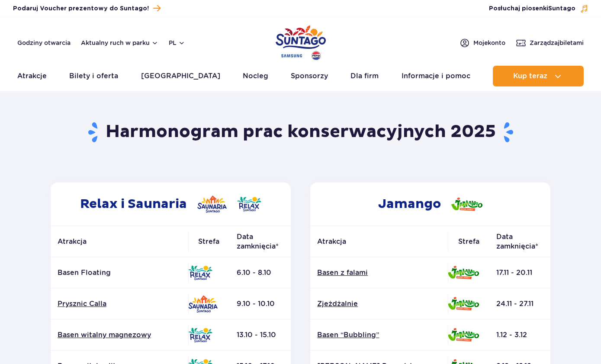  Describe the element at coordinates (310, 76) in the screenshot. I see `a: Sponsorzy` at that location.